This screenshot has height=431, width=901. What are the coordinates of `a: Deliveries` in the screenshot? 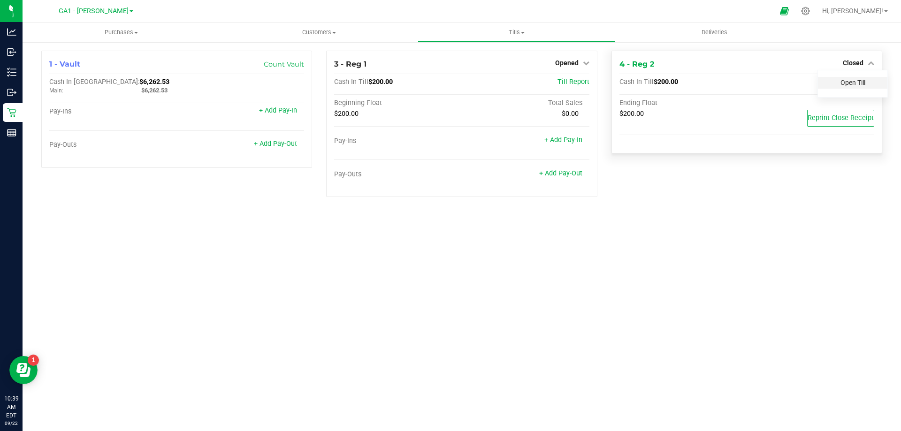 It's located at (714, 32).